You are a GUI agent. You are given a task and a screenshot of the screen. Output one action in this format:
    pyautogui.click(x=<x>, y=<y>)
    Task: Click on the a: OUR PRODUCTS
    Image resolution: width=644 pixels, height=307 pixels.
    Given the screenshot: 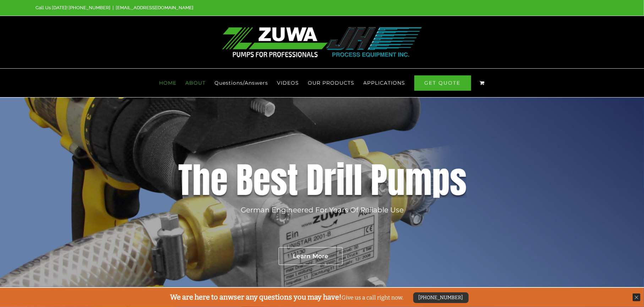 What is the action you would take?
    pyautogui.click(x=332, y=83)
    